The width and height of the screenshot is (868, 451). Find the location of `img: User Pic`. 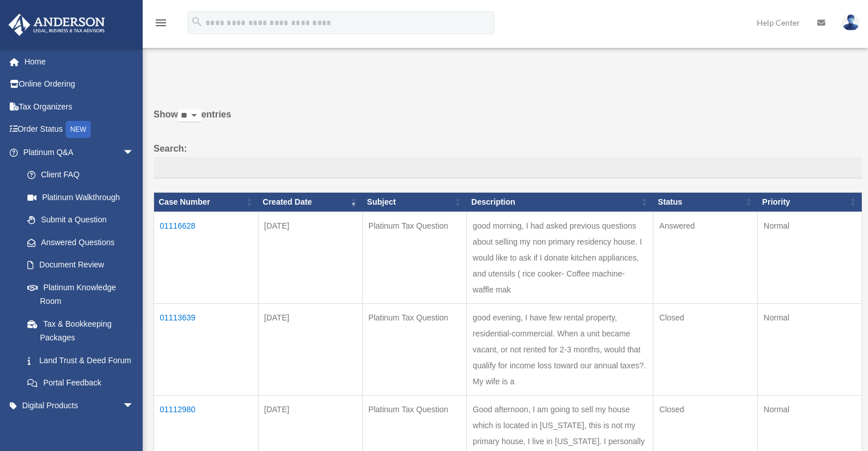

img: User Pic is located at coordinates (851, 22).